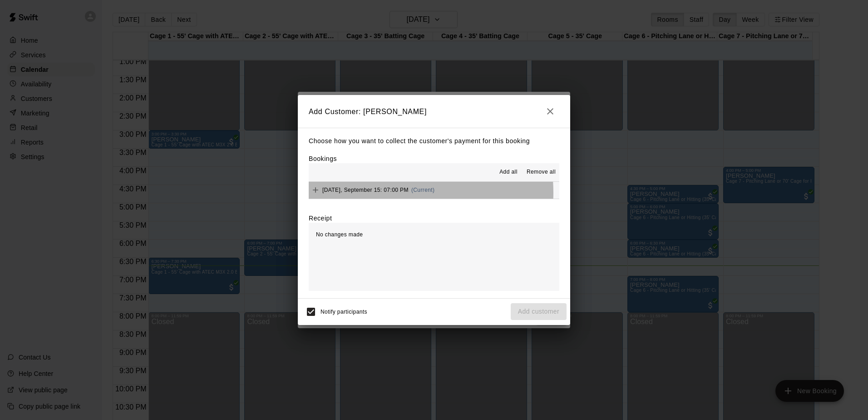 The height and width of the screenshot is (420, 868). What do you see at coordinates (434, 141) in the screenshot?
I see `p: Choose how you want to collect the customer's payment for this booking` at bounding box center [434, 141].